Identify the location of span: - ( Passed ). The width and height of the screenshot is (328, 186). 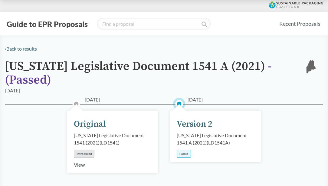
(138, 73).